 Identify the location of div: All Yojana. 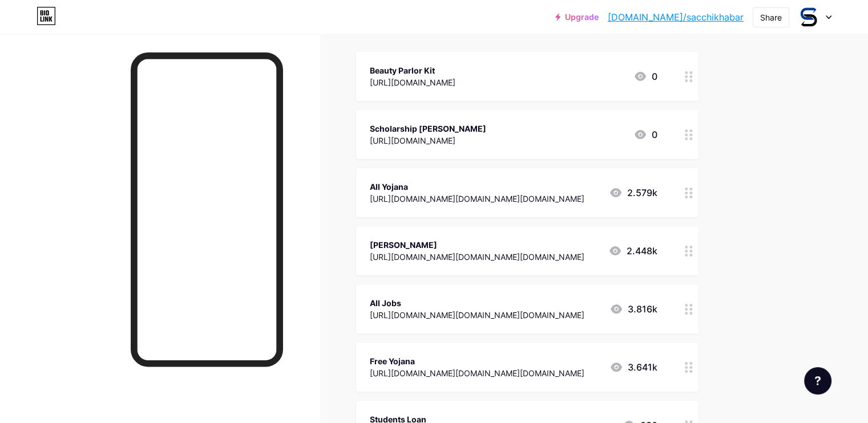
(477, 186).